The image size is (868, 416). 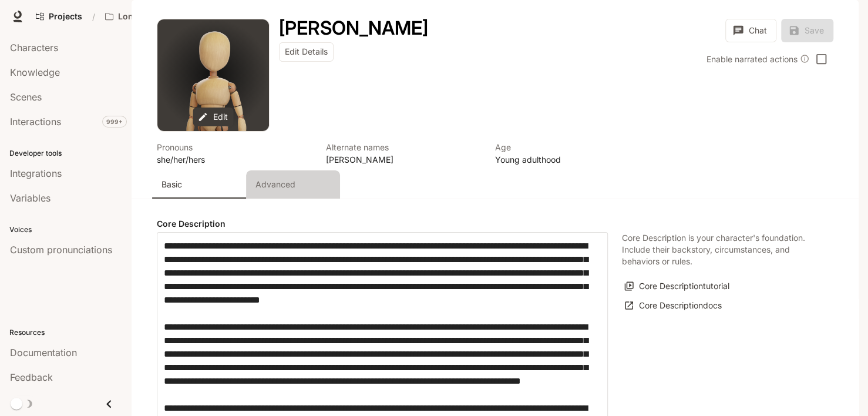 What do you see at coordinates (140, 16) in the screenshot?
I see `p: Longbourn` at bounding box center [140, 16].